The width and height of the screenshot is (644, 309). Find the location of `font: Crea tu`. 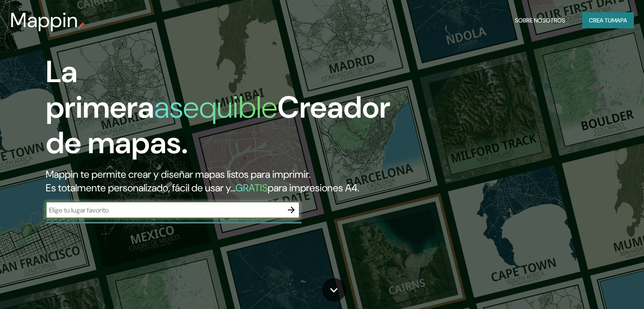

font: Crea tu is located at coordinates (601, 20).